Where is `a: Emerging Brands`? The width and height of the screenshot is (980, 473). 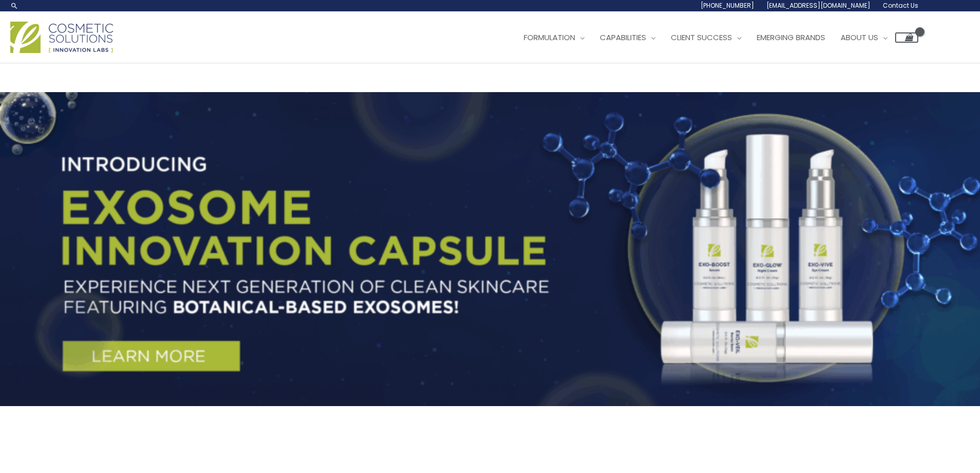 a: Emerging Brands is located at coordinates (791, 38).